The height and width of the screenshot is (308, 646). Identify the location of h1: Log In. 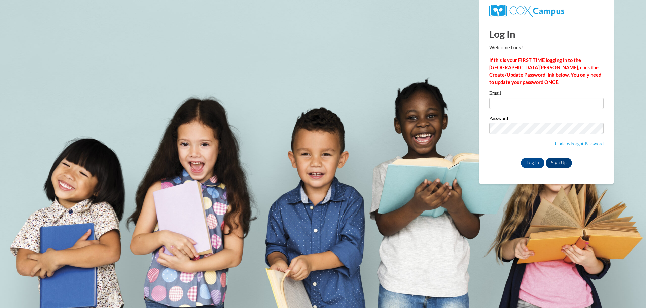
(546, 34).